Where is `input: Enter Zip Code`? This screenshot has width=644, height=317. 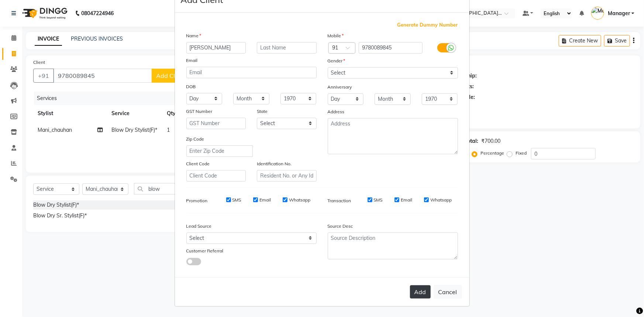 input: Enter Zip Code is located at coordinates (220, 151).